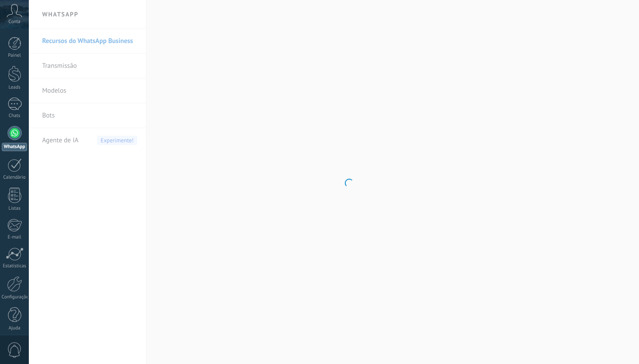 This screenshot has width=639, height=364. I want to click on div: Chats, so click(15, 115).